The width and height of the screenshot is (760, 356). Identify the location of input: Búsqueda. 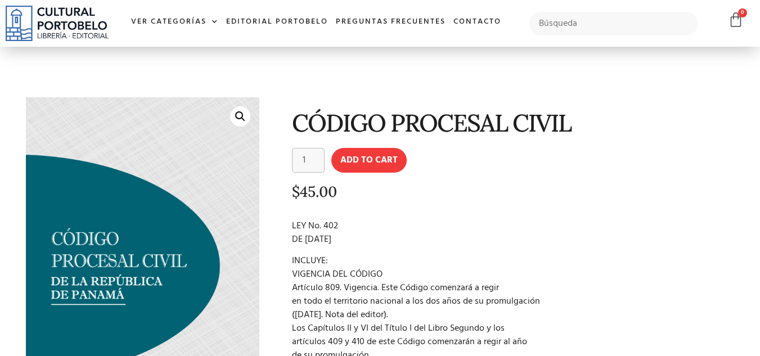
(614, 24).